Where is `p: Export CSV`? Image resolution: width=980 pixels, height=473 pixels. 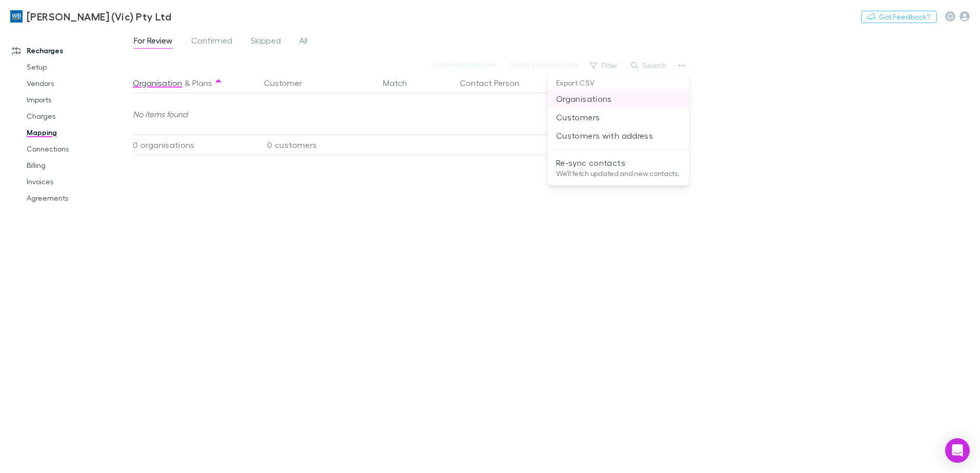
p: Export CSV is located at coordinates (618, 83).